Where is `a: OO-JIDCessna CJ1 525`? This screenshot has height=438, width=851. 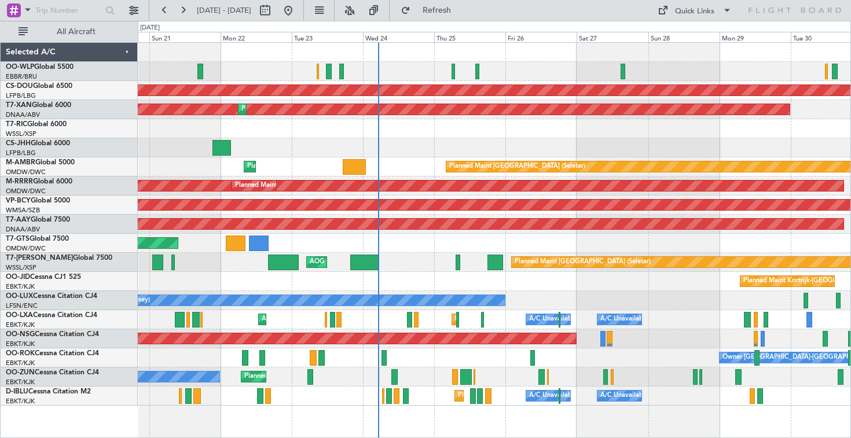 a: OO-JIDCessna CJ1 525 is located at coordinates (43, 277).